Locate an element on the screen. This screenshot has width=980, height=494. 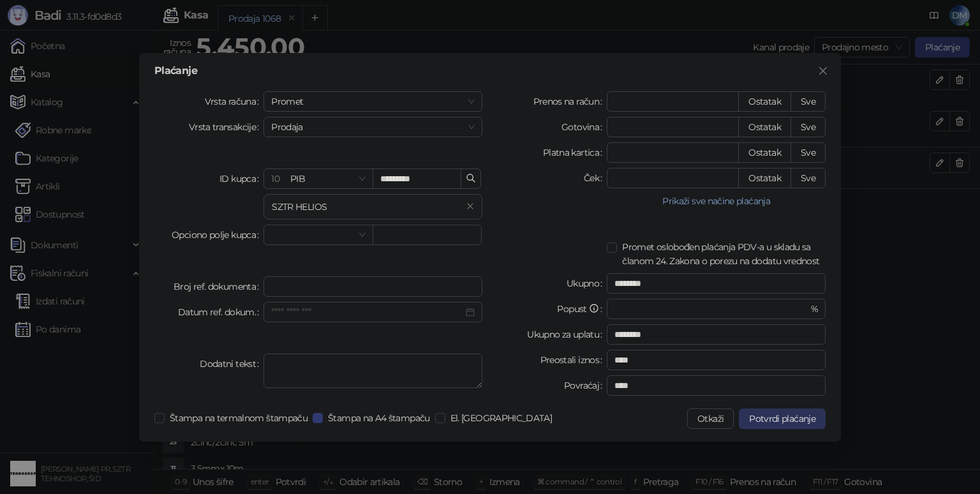
label: ID kupca is located at coordinates (241, 179).